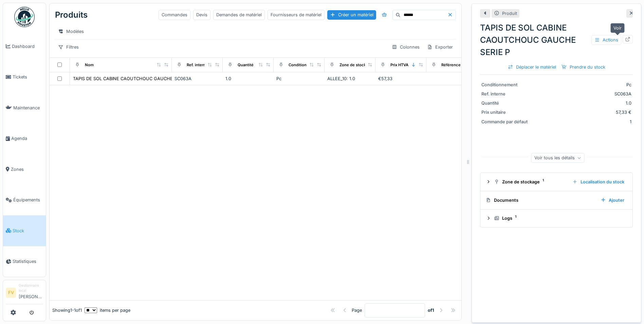 This screenshot has width=644, height=324. What do you see at coordinates (583, 122) in the screenshot?
I see `div: 1` at bounding box center [583, 122].